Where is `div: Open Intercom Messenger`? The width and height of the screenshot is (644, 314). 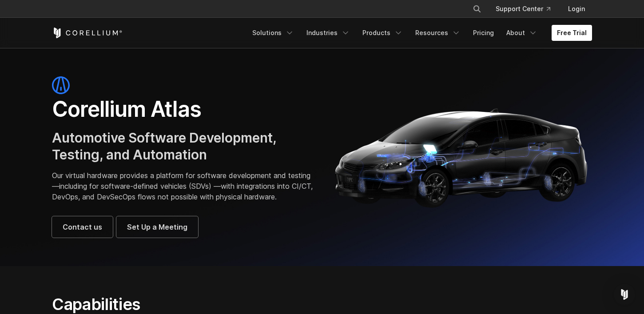 div: Open Intercom Messenger is located at coordinates (624, 294).